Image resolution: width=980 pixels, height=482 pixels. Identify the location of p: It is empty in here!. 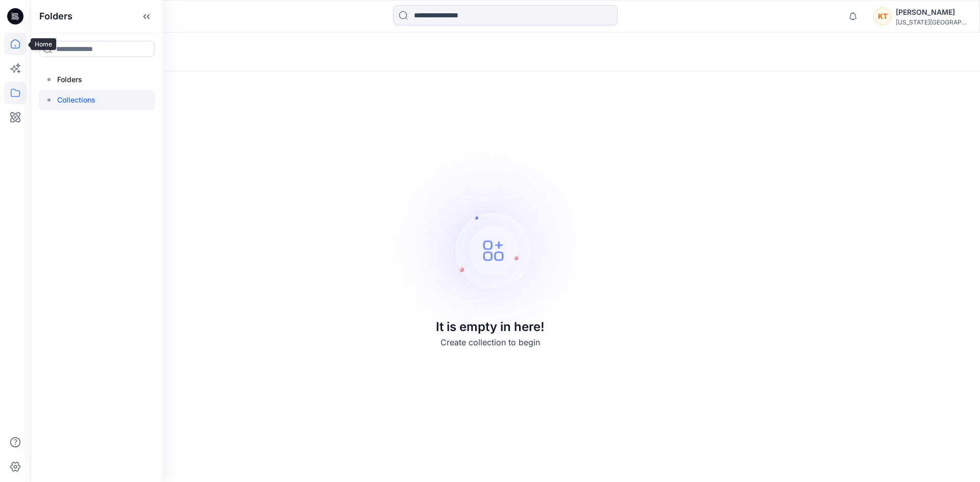
(490, 327).